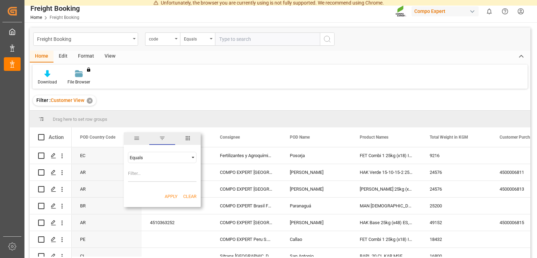 This screenshot has height=258, width=537. What do you see at coordinates (449, 137) in the screenshot?
I see `span: Total Weight in KGM` at bounding box center [449, 137].